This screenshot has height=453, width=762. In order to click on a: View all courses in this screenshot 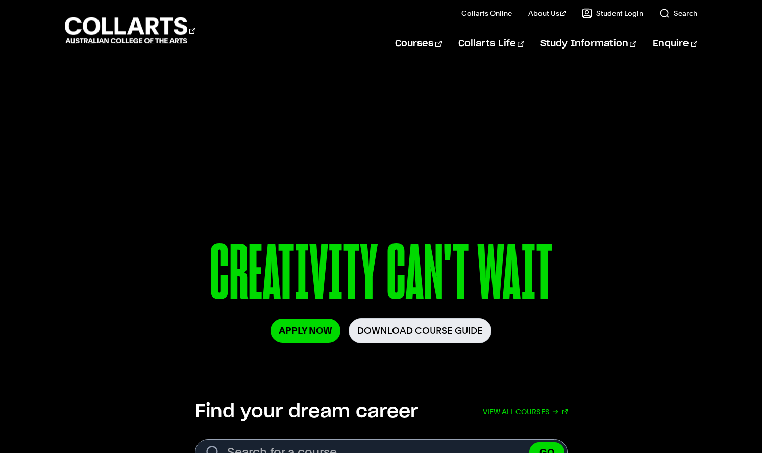, I will do `click(525, 412)`.